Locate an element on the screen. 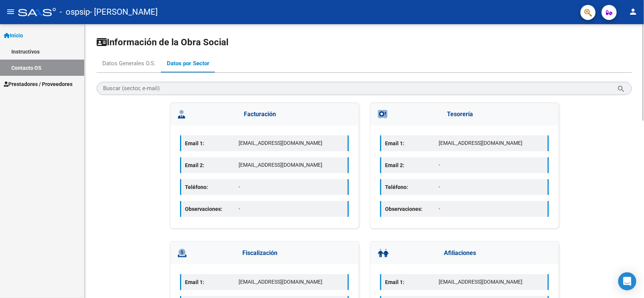 The image size is (644, 298). span: Inicio is located at coordinates (13, 35).